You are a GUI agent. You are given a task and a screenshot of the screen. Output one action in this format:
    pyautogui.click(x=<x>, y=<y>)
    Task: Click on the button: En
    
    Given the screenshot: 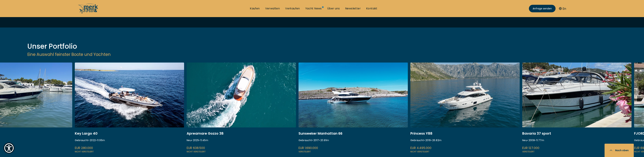 What is the action you would take?
    pyautogui.click(x=563, y=8)
    